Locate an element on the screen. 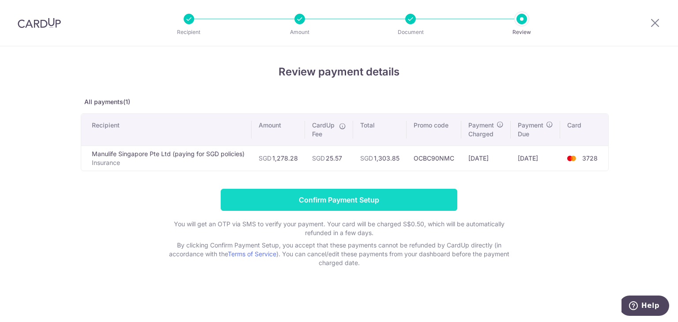 Image resolution: width=678 pixels, height=322 pixels. td: Manulife Singapore Pte Ltd (paying for SGD policies) is located at coordinates (166, 158).